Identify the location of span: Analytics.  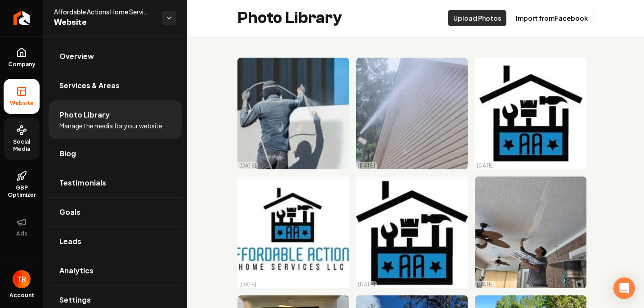
(77, 270).